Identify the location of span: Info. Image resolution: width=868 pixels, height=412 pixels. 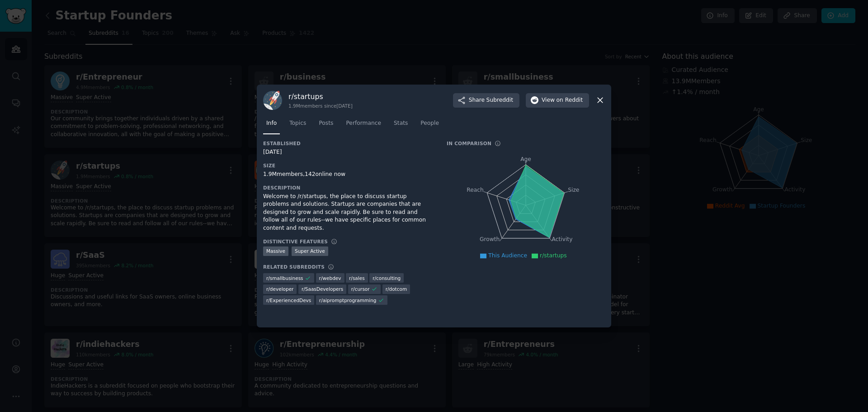
(272, 124).